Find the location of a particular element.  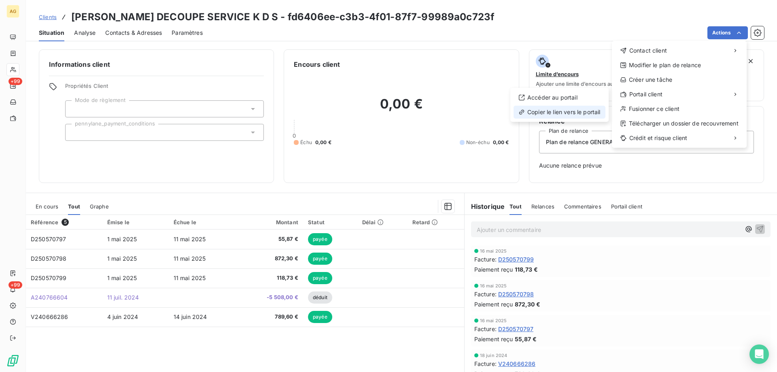

div: Accéder au portail is located at coordinates (559, 98).